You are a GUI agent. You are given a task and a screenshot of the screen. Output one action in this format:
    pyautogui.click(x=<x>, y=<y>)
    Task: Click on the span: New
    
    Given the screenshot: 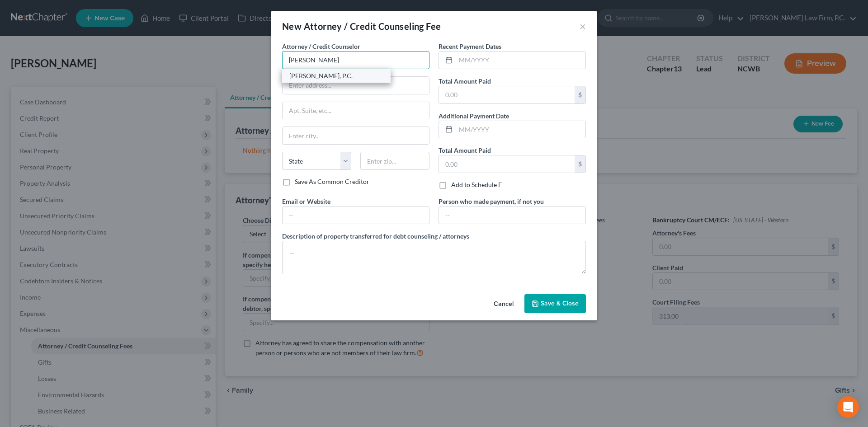 What is the action you would take?
    pyautogui.click(x=291, y=26)
    